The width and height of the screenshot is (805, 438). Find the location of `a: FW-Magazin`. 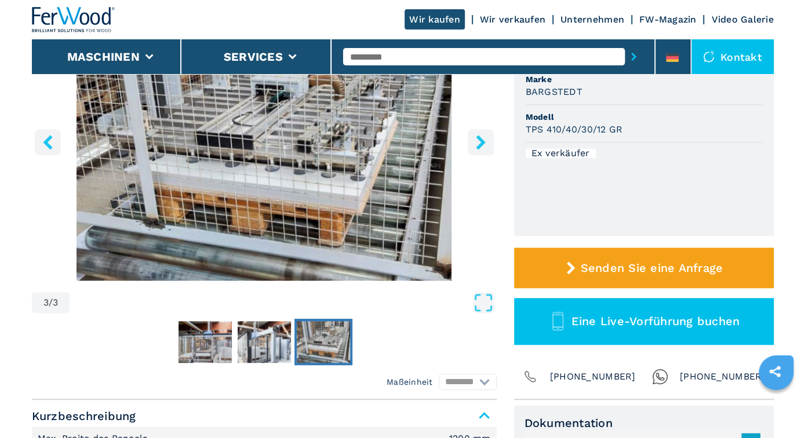

a: FW-Magazin is located at coordinates (667, 19).